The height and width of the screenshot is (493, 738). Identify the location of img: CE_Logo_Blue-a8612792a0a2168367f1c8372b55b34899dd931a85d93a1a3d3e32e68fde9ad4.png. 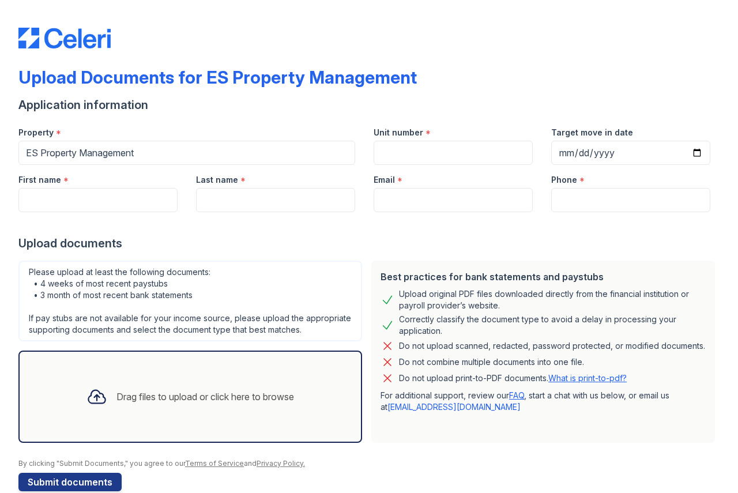
(65, 38).